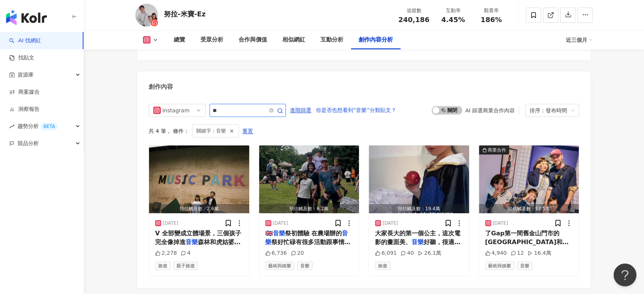 The height and width of the screenshot is (294, 644). I want to click on span: 大家長大的第一個公主，這次電影的畫面美、, so click(418, 237).